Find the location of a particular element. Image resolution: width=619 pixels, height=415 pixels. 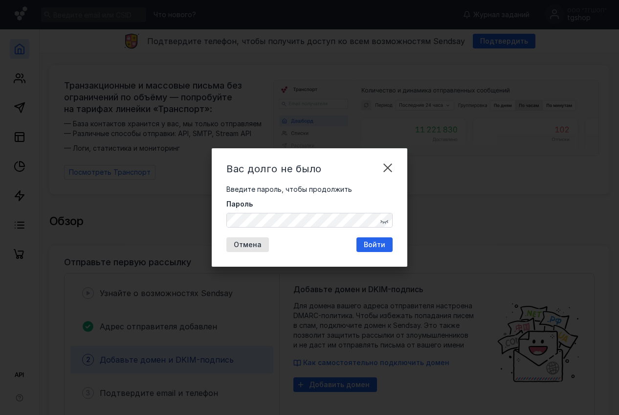

span: Вас долго не было is located at coordinates (274, 169).